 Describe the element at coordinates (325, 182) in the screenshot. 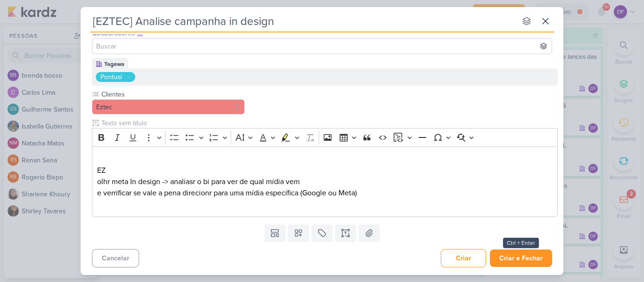

I see `p: EZ olhr meta In design -> analiasr o bi para ver de qual mídia vem e verrificar se vale a pena di...` at that location.